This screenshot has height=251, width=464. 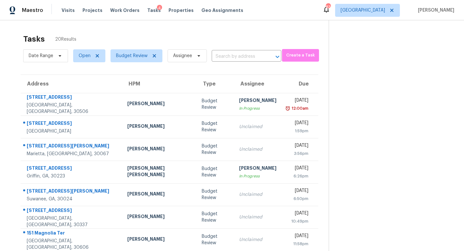 I want to click on div: Suwanee, GA, 30024, so click(x=72, y=199).